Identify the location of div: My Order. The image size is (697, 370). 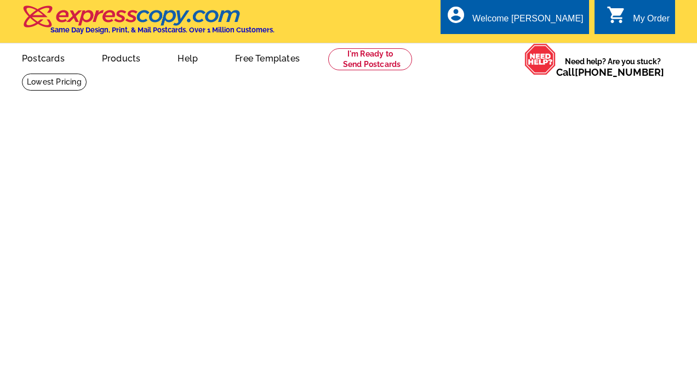
(651, 21).